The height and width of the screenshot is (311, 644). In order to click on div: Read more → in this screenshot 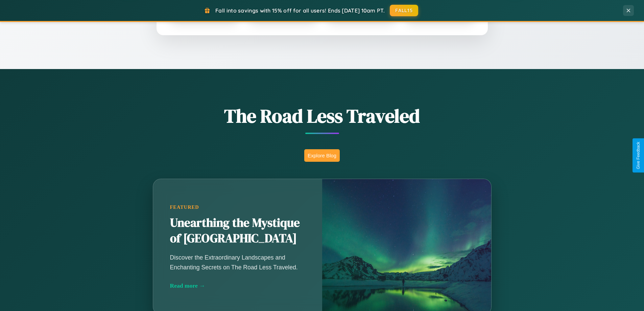, I will do `click(238, 285)`.